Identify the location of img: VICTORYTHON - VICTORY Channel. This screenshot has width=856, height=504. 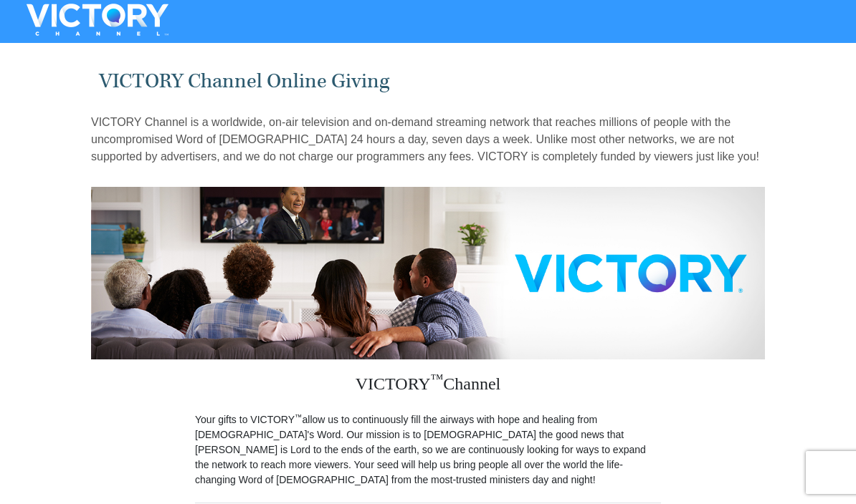
(97, 20).